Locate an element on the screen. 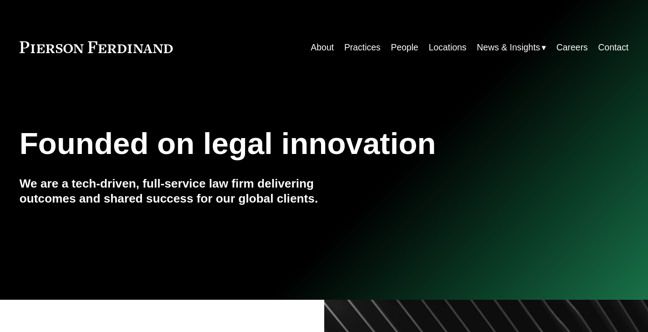 The height and width of the screenshot is (332, 648). h4: We are a tech-driven, full-service law firm delivering outcomes and shared success for our global... is located at coordinates (172, 191).